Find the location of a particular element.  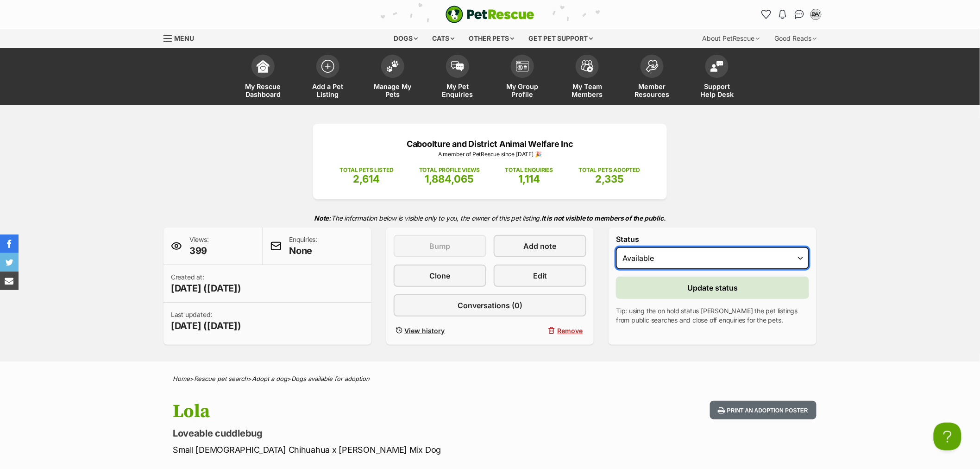

span: Manage My Pets is located at coordinates (393, 90).